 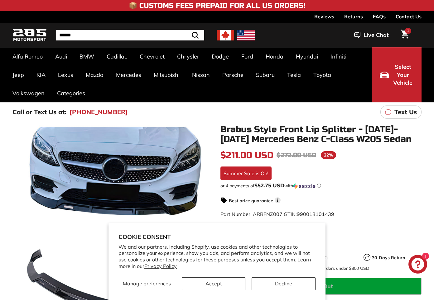 What do you see at coordinates (277, 200) in the screenshot?
I see `span: i` at bounding box center [277, 200].